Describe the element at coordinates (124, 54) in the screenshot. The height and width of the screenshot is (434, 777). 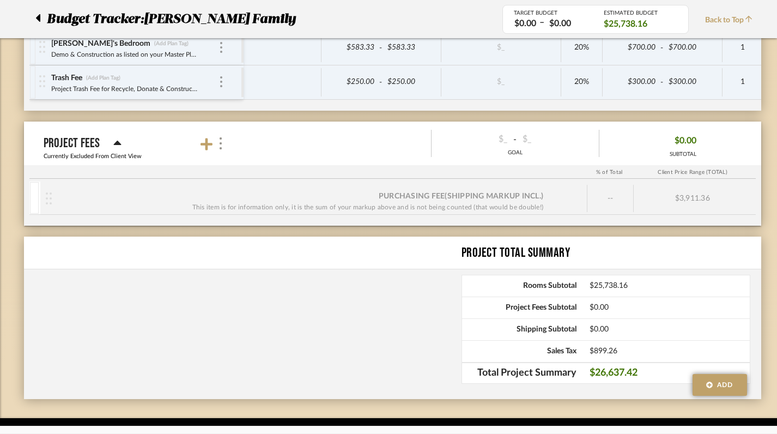
I see `div: Demo & Construction as listed on your Master Plan.` at that location.